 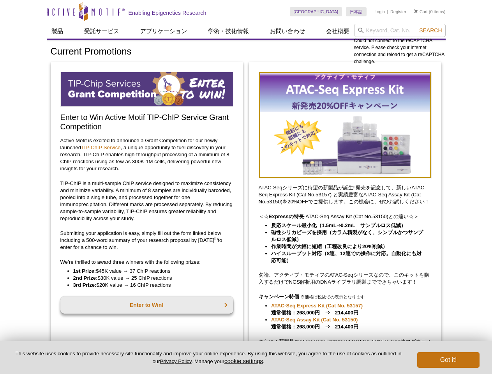 What do you see at coordinates (314, 320) in the screenshot?
I see `a: ATAC-Seq Assay Kit (Cat No. 53150)` at bounding box center [314, 320].